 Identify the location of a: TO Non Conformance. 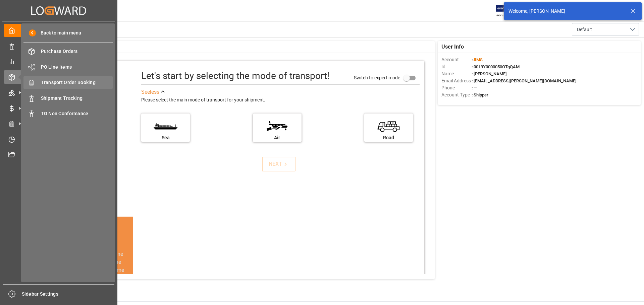
(68, 114).